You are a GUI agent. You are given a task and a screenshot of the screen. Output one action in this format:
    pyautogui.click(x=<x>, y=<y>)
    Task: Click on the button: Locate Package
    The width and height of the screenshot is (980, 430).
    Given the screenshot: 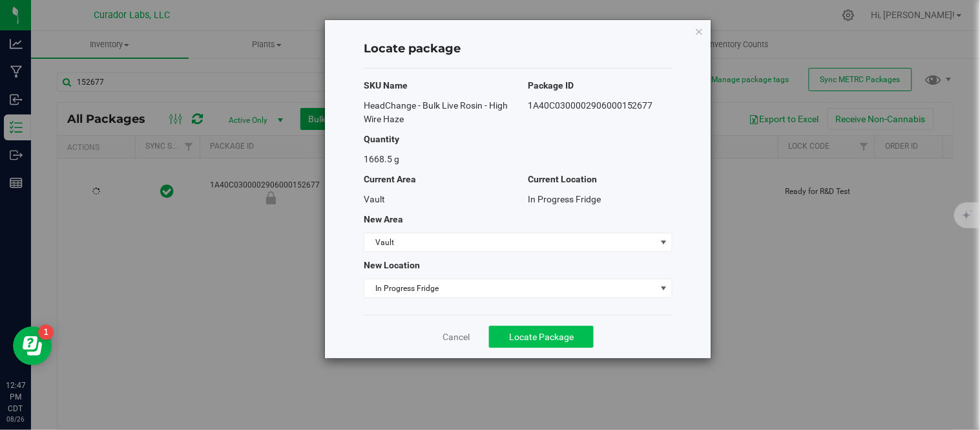 What is the action you would take?
    pyautogui.click(x=542, y=337)
    